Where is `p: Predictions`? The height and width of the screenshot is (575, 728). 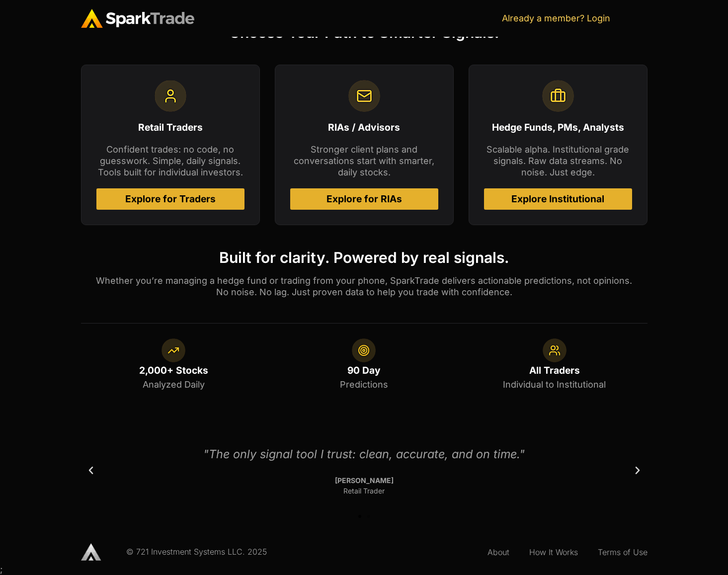
p: Predictions is located at coordinates (364, 384).